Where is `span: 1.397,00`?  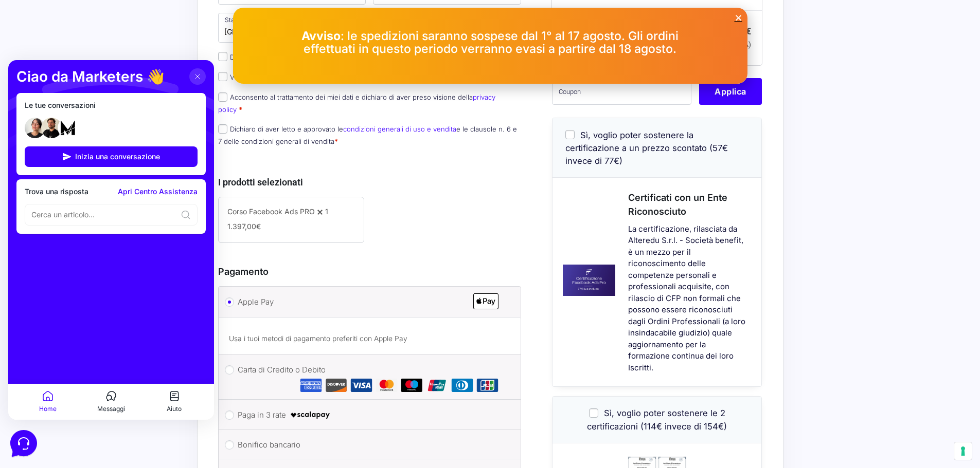
span: 1.397,00 is located at coordinates (244, 226).